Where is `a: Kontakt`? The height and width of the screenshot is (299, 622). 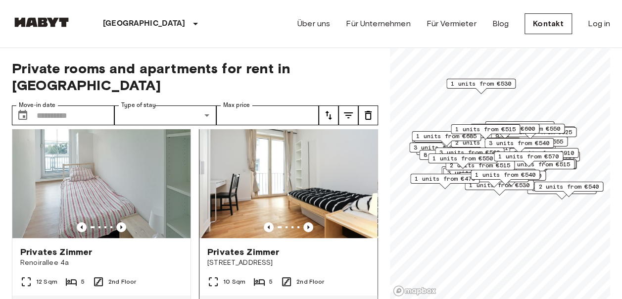 a: Kontakt is located at coordinates (548, 24).